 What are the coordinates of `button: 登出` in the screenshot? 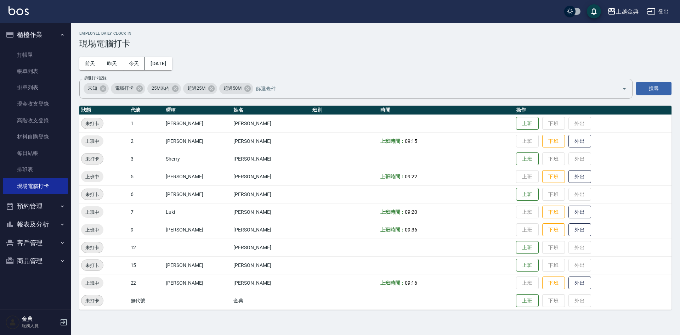 It's located at (658, 11).